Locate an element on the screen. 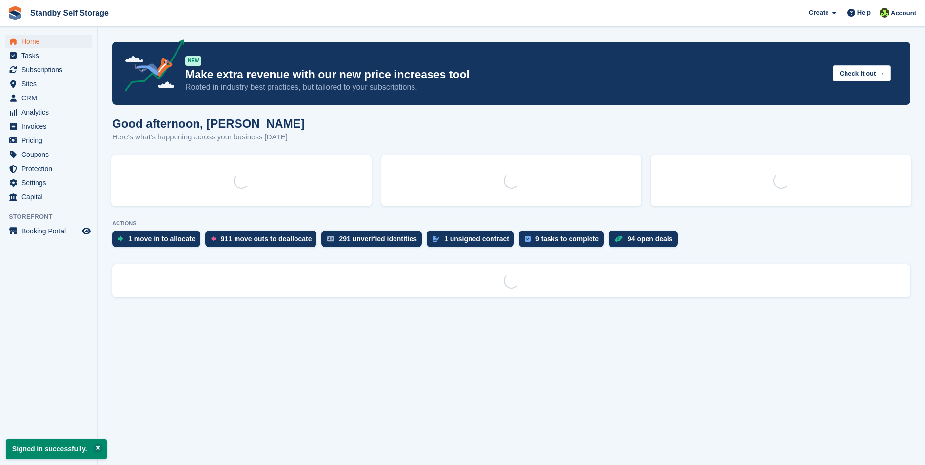 Image resolution: width=925 pixels, height=465 pixels. span: Pricing is located at coordinates (51, 140).